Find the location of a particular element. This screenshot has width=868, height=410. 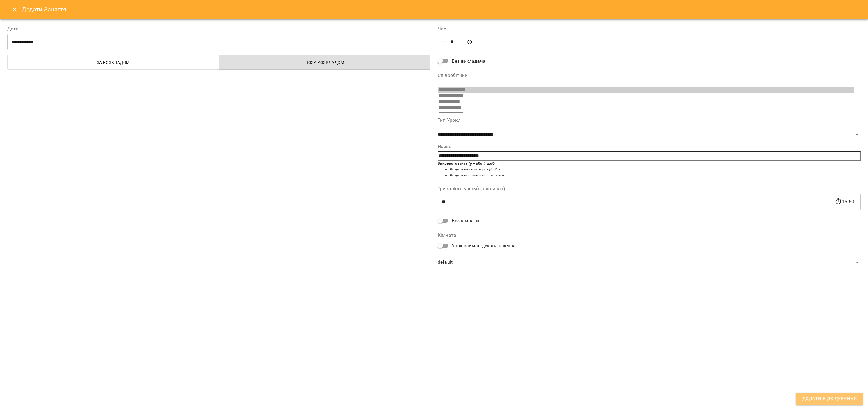

label: Кімната is located at coordinates (650, 235).